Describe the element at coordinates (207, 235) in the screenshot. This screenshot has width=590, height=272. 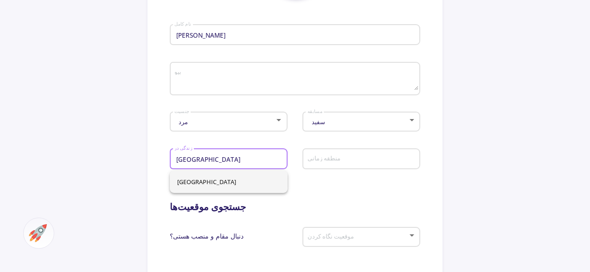
I see `font: دنبال مقام و منصب هستی؟` at that location.